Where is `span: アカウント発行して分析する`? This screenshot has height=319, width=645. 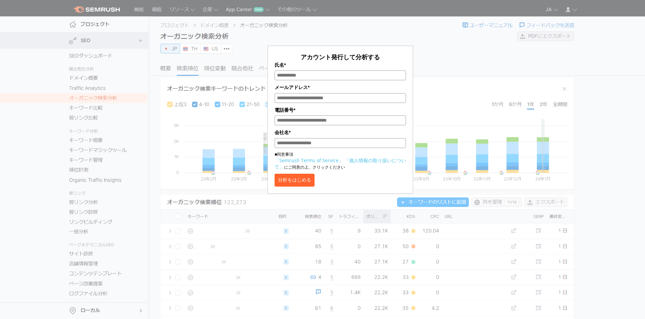
span: アカウント発行して分析する is located at coordinates (340, 57).